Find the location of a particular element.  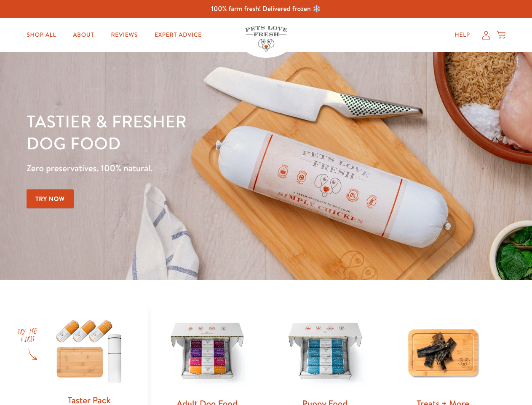

a: About is located at coordinates (83, 35).